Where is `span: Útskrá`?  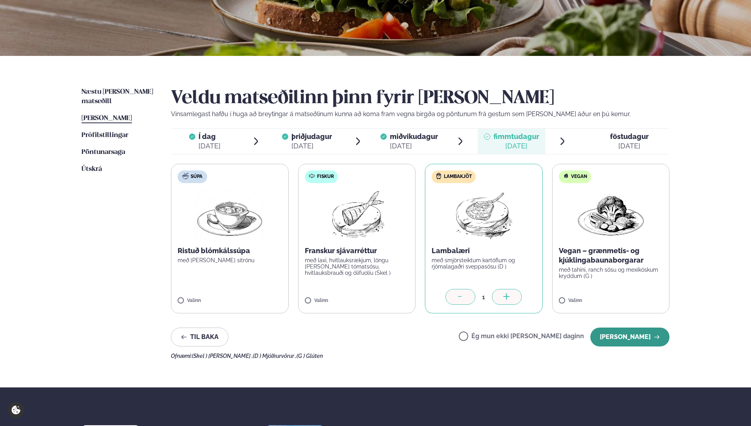
span: Útskrá is located at coordinates (92, 169).